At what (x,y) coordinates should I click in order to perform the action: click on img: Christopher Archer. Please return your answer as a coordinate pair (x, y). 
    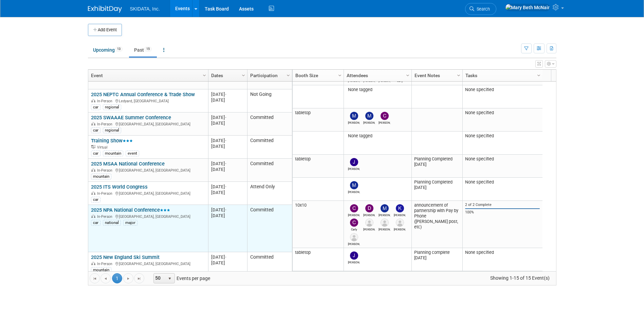
    Looking at the image, I should click on (385, 116).